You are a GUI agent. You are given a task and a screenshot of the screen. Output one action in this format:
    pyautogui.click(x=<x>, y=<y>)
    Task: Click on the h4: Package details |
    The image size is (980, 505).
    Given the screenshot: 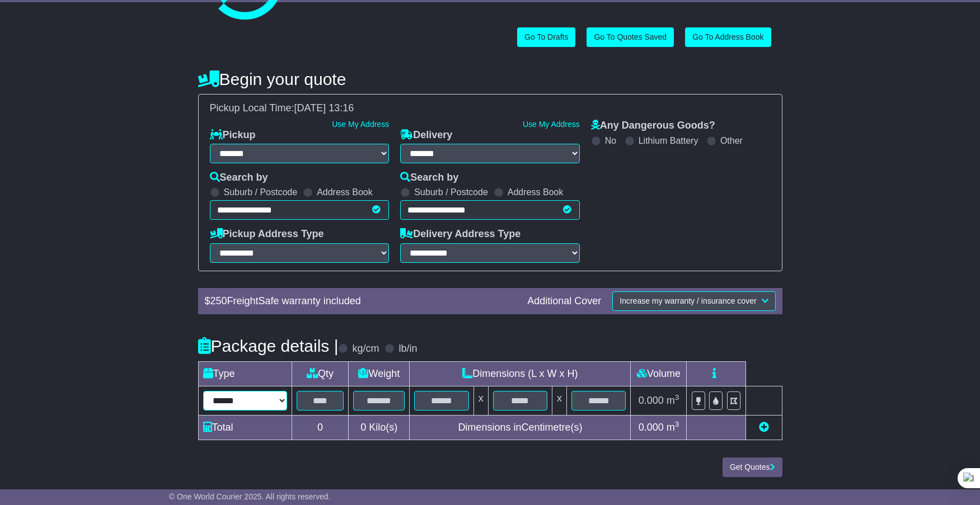 What is the action you would take?
    pyautogui.click(x=268, y=346)
    